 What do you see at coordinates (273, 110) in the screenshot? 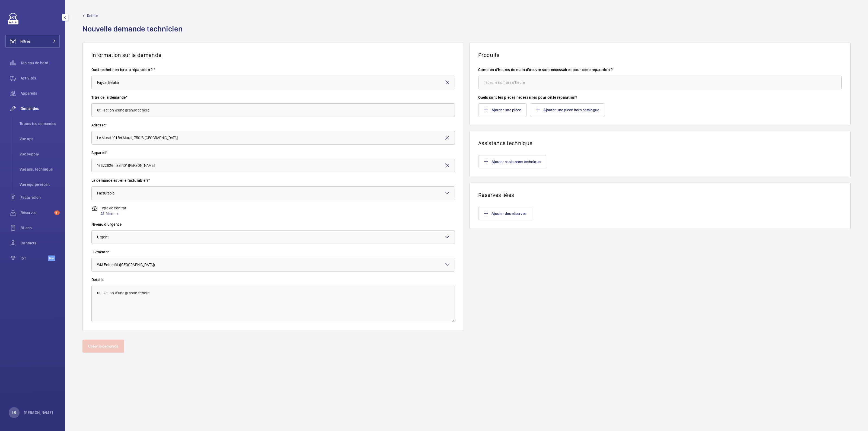
I see `input: Tapez le titre de la demande` at bounding box center [273, 110].